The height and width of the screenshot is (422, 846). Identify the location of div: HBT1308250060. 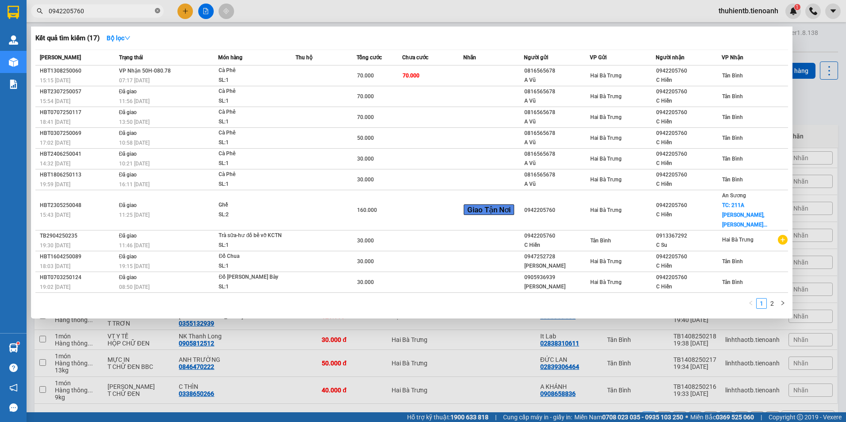
(78, 71).